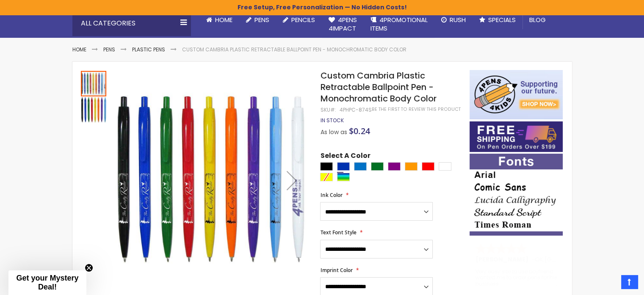 This screenshot has width=644, height=295. What do you see at coordinates (394, 166) in the screenshot?
I see `div: Purple` at bounding box center [394, 166].